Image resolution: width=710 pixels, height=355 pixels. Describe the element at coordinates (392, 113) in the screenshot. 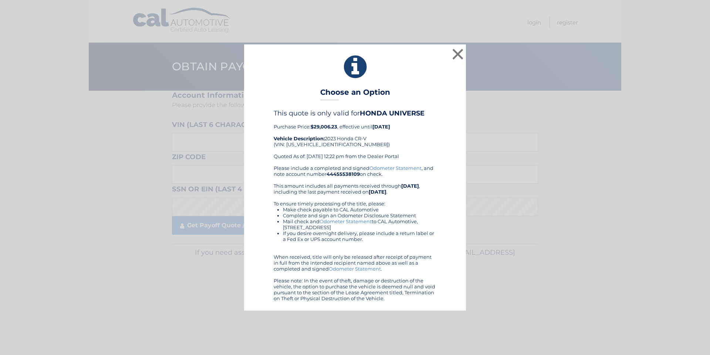

I see `b: HONDA UNIVERSE` at that location.